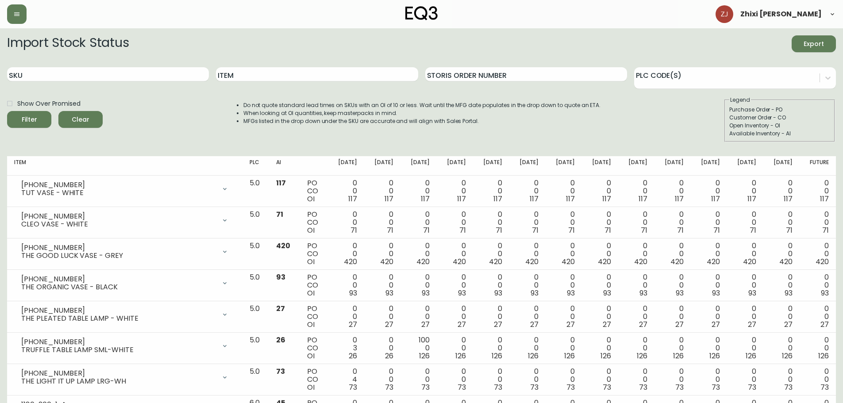 This screenshot has width=843, height=403. What do you see at coordinates (119, 381) in the screenshot?
I see `div: THE LIGHT IT UP LAMP LRG-WH` at bounding box center [119, 381].